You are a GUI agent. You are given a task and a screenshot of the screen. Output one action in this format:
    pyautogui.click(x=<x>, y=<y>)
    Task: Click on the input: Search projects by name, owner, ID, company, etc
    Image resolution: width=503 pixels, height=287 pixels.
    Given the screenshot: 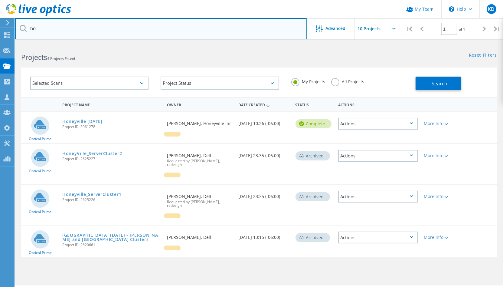 What is the action you would take?
    pyautogui.click(x=161, y=29)
    